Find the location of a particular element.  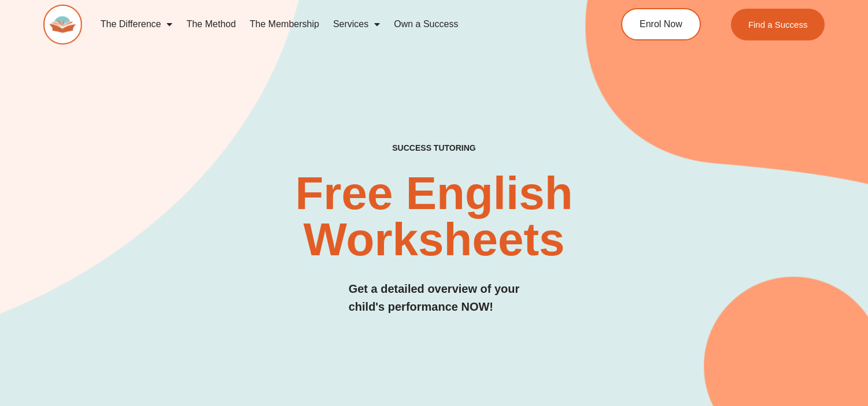

h2: Free English Worksheets​ is located at coordinates (434, 217).